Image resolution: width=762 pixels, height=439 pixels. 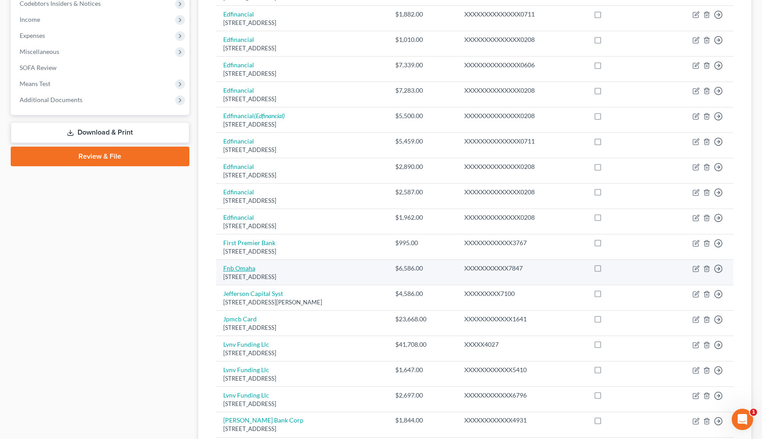 What do you see at coordinates (422, 116) in the screenshot?
I see `div: $5,500.00` at bounding box center [422, 116].